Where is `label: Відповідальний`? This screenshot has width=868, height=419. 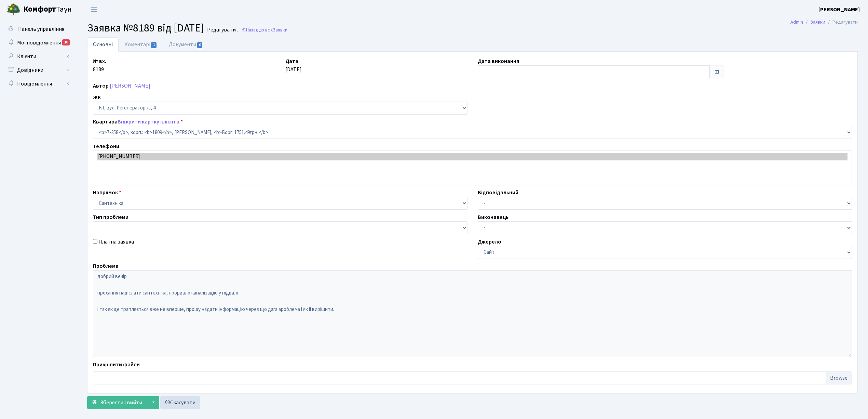 label: Відповідальний is located at coordinates (498, 193).